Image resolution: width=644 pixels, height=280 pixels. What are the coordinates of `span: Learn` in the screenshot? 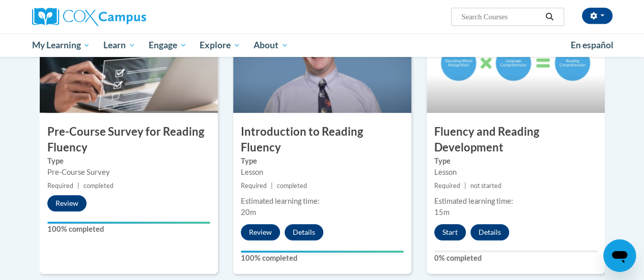 It's located at (119, 46).